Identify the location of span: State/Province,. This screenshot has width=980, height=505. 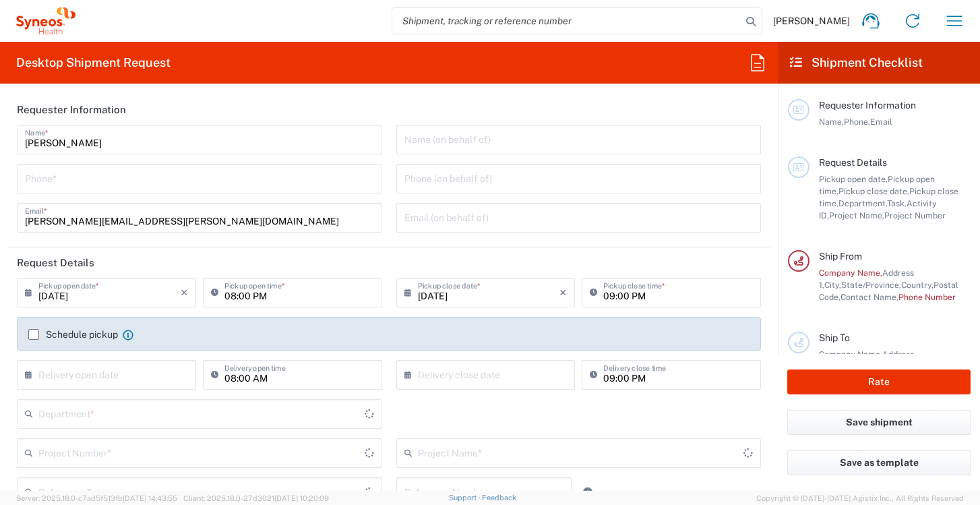
(871, 285).